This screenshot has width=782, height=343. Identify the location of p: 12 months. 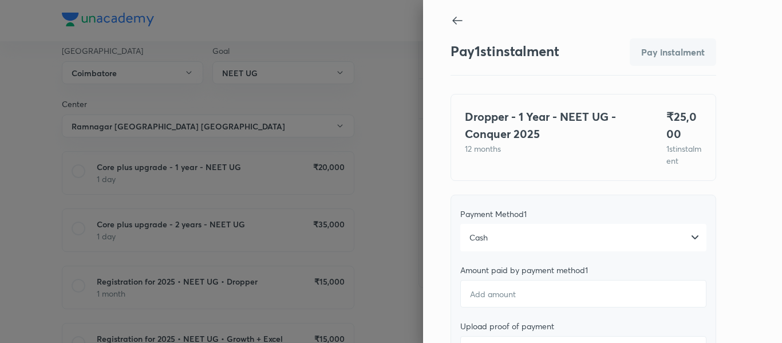
(552, 148).